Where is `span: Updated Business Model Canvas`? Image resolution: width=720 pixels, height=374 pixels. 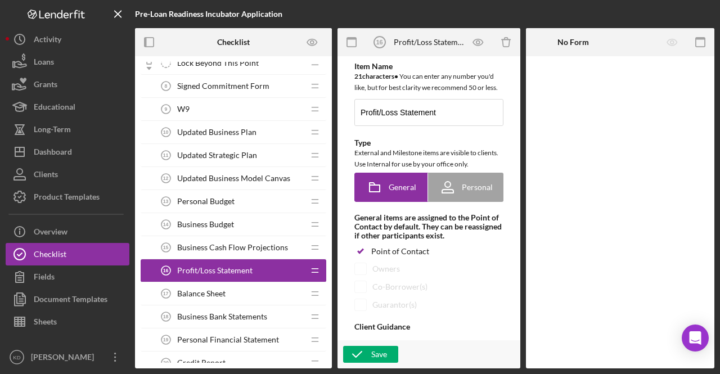 span: Updated Business Model Canvas is located at coordinates (234, 178).